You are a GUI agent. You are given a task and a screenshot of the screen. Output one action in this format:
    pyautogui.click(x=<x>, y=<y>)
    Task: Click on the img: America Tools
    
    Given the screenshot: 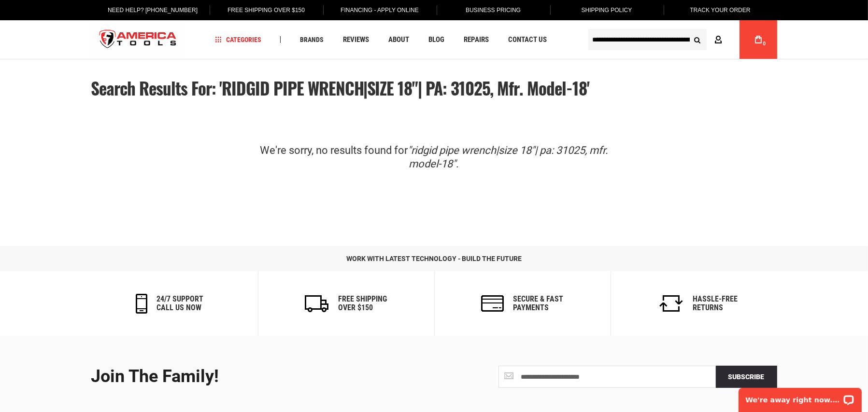 What is the action you would take?
    pyautogui.click(x=138, y=40)
    